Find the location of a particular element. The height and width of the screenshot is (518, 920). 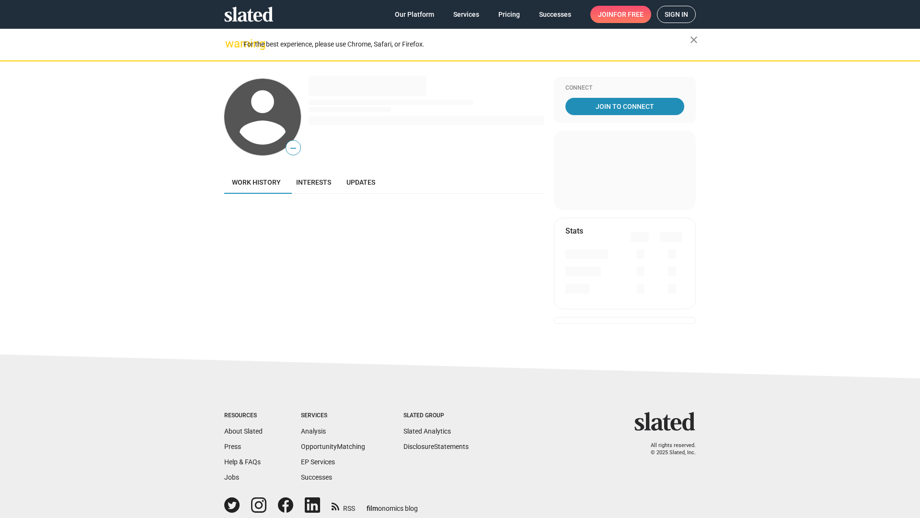

span: film is located at coordinates (372, 508).